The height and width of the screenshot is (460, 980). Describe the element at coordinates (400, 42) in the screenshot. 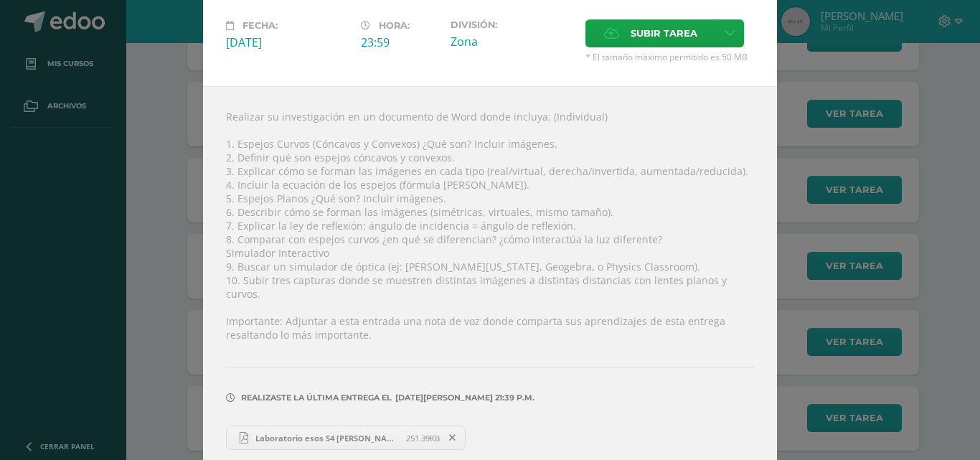

I see `div: 23:59` at that location.